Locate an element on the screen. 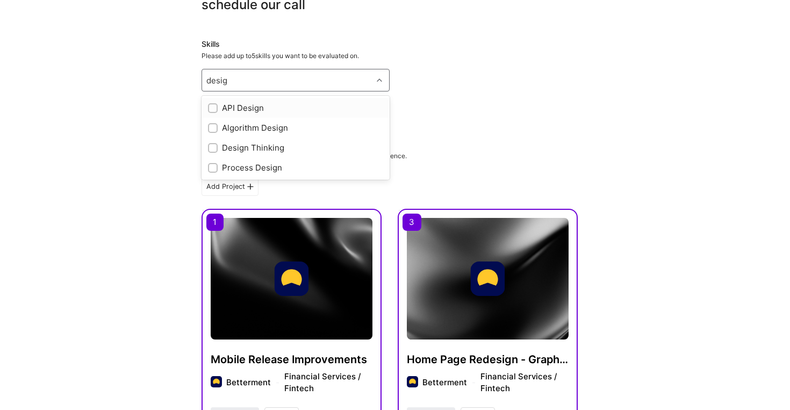 The height and width of the screenshot is (410, 790). i: icon PlusBlackFlat is located at coordinates (250, 187).